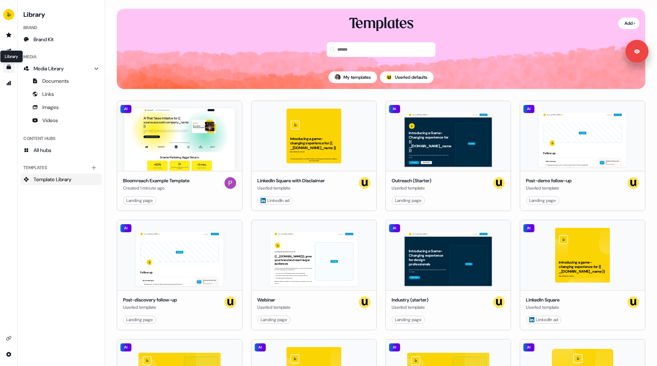 Image resolution: width=657 pixels, height=366 pixels. What do you see at coordinates (9, 35) in the screenshot?
I see `a: Go to prospects` at bounding box center [9, 35].